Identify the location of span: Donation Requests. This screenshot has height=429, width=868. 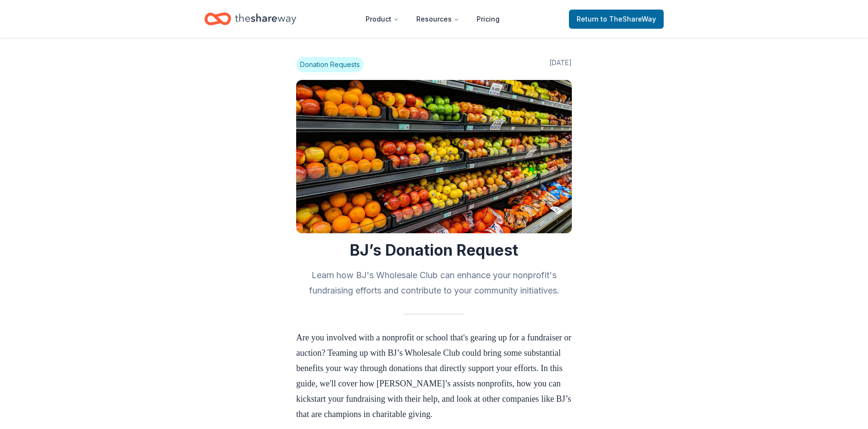
(330, 64).